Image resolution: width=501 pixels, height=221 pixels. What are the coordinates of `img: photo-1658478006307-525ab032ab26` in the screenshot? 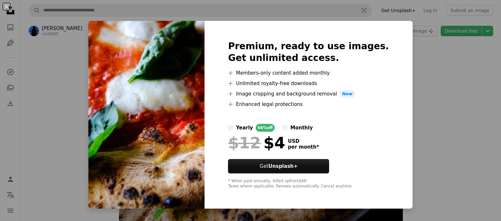 It's located at (147, 115).